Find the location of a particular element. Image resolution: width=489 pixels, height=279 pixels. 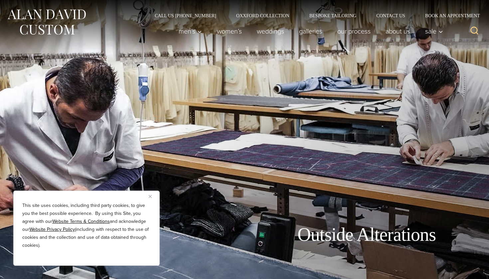

a: Women’s is located at coordinates (229, 31).